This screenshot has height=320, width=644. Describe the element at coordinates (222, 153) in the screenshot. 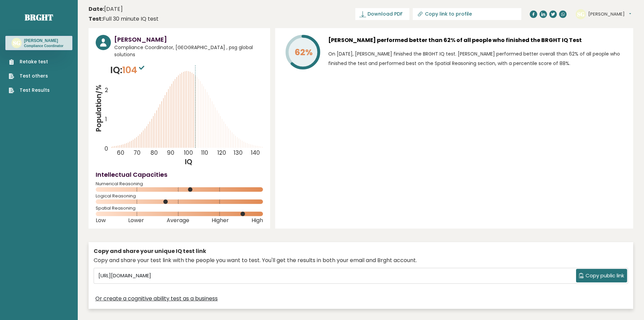

I see `tspan: 120` at that location.